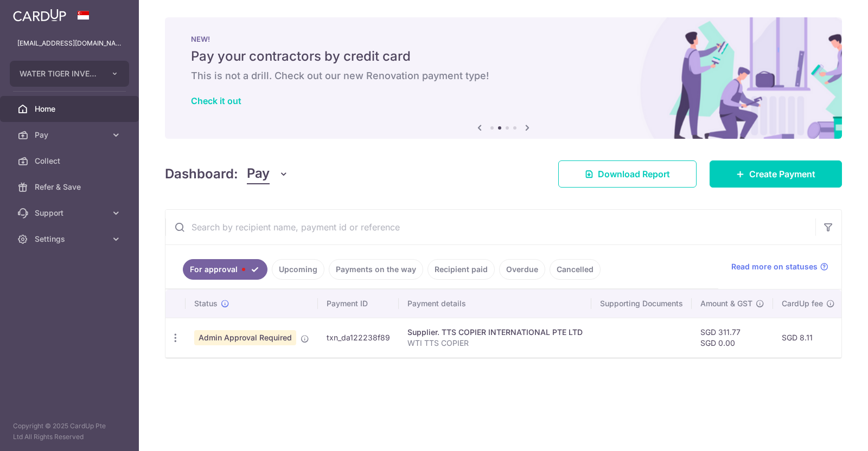 The height and width of the screenshot is (451, 868). What do you see at coordinates (71, 213) in the screenshot?
I see `span: Support` at bounding box center [71, 213].